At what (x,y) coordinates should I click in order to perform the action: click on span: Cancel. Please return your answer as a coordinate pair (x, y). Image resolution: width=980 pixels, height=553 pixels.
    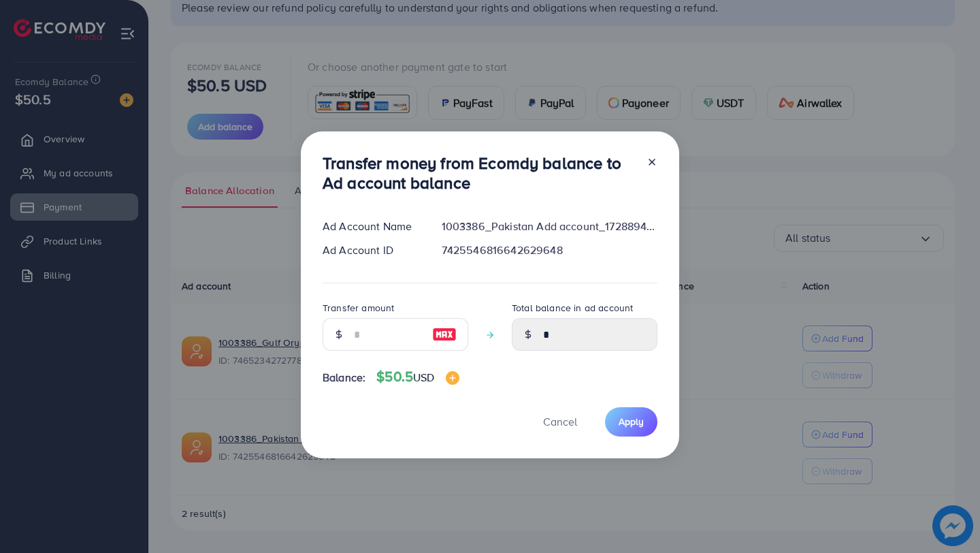
    Looking at the image, I should click on (560, 421).